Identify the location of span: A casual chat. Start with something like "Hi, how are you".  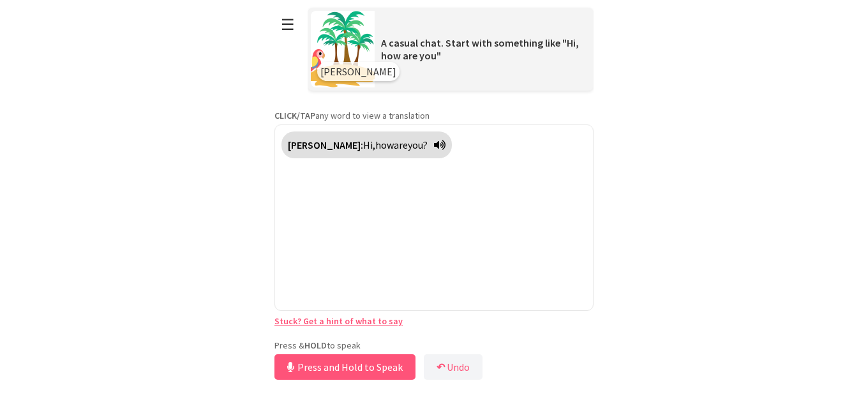
(480, 49).